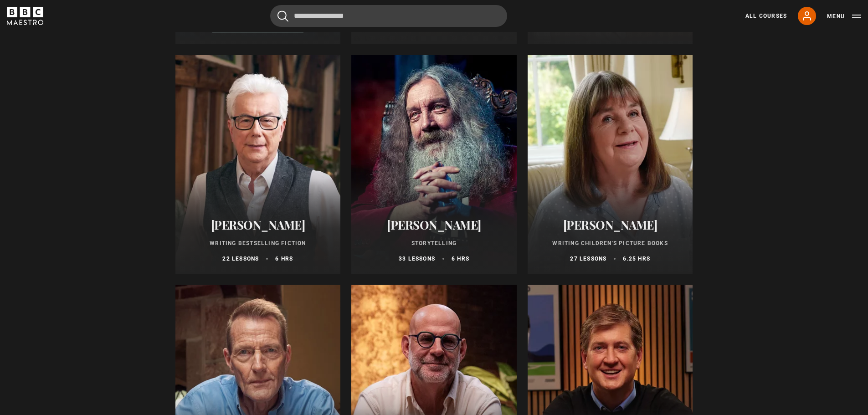 The width and height of the screenshot is (868, 415). What do you see at coordinates (25, 16) in the screenshot?
I see `svg: BBC Maestro` at bounding box center [25, 16].